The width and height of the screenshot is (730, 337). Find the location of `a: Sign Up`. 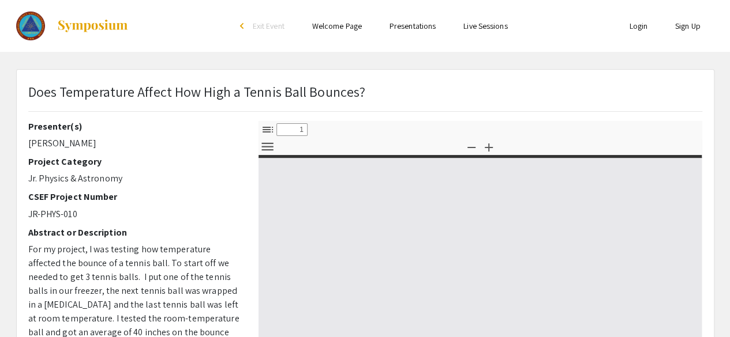

a: Sign Up is located at coordinates (688, 26).